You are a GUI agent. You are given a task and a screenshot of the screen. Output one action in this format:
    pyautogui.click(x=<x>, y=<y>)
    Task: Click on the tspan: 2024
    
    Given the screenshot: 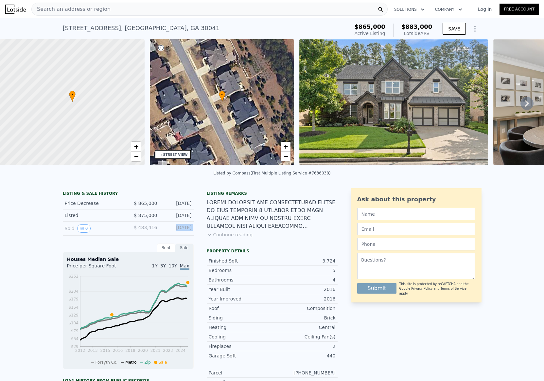 What is the action you would take?
    pyautogui.click(x=180, y=350)
    